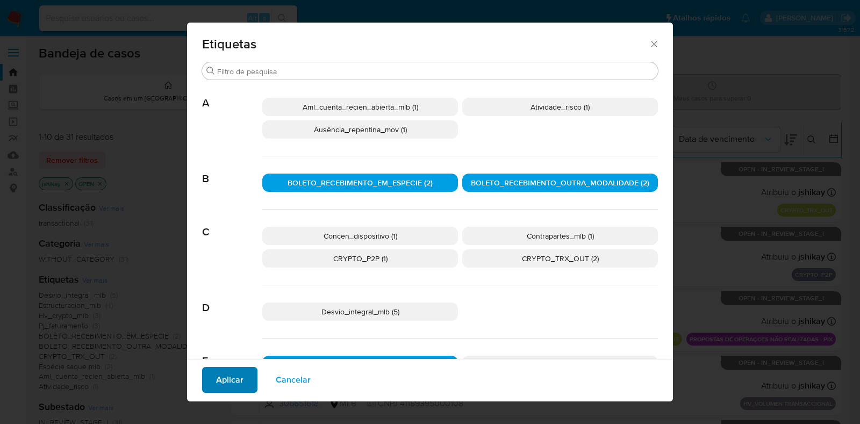  Describe the element at coordinates (560, 259) in the screenshot. I see `div: CRYPTO_TRX_OUT (2)` at that location.